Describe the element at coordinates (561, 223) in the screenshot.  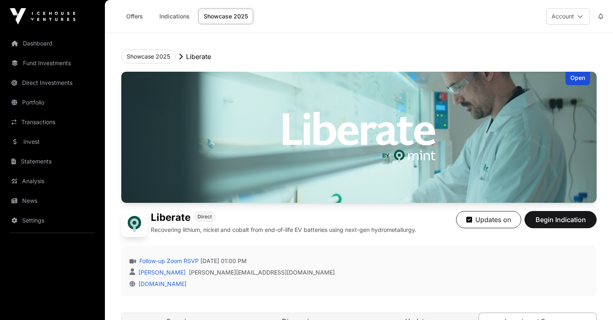
I see `a: Begin Indication` at that location.